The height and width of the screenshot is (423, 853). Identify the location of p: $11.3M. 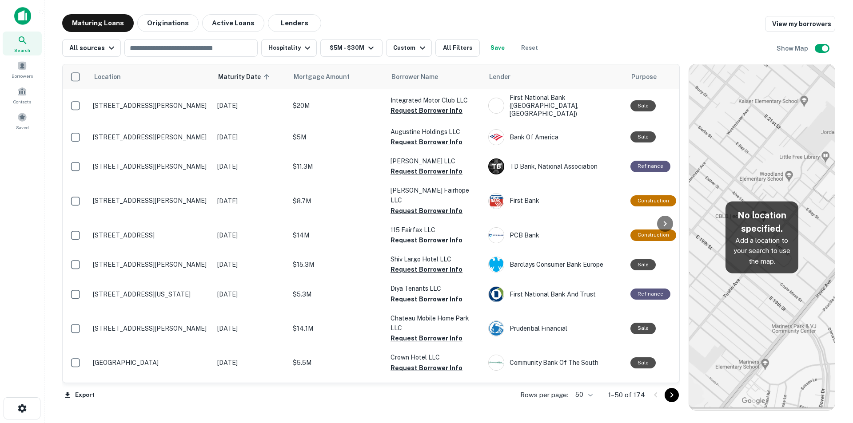
(337, 167).